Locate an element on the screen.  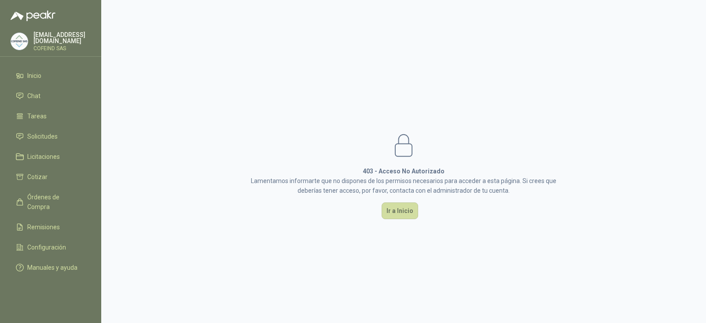
a: Inicio is located at coordinates (51, 76).